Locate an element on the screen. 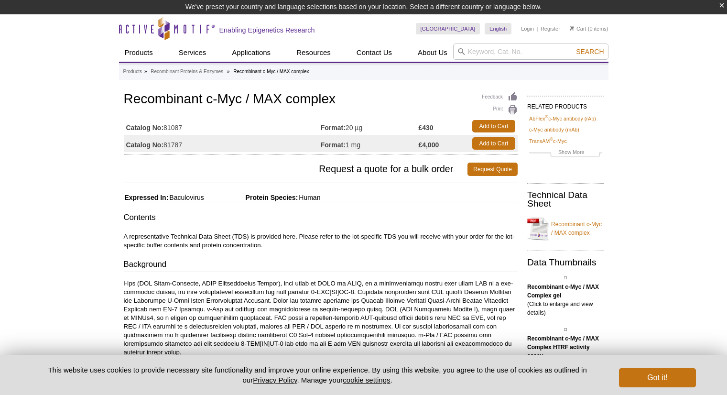 This screenshot has height=395, width=727. h2: RELATED PRODUCTS is located at coordinates (565, 104).